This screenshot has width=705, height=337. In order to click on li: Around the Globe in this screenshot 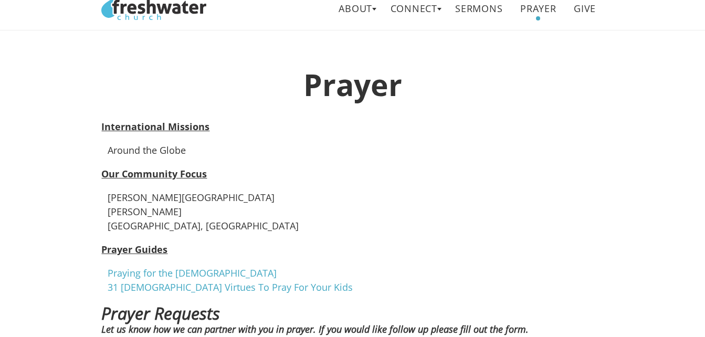, I will do `click(355, 150)`.